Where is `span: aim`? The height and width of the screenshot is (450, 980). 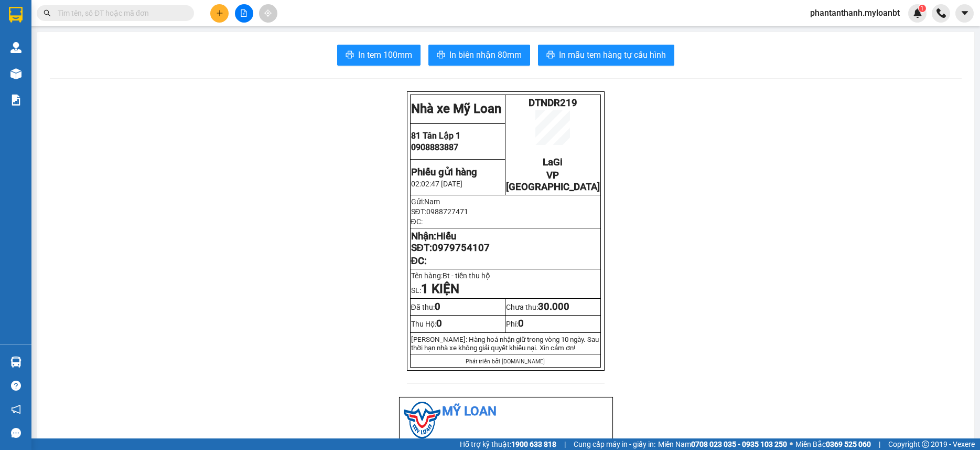
span: aim is located at coordinates (268, 13).